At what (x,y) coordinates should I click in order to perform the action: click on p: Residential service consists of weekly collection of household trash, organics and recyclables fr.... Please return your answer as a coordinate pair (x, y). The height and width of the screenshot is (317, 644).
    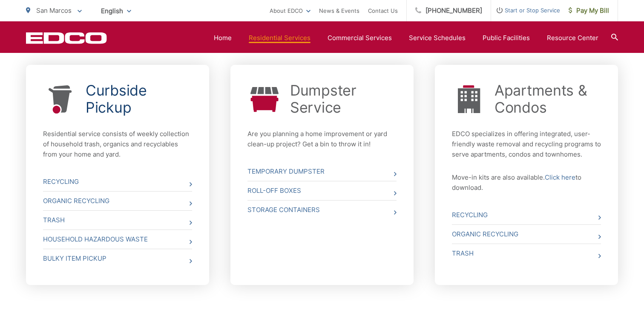
    Looking at the image, I should click on (118, 144).